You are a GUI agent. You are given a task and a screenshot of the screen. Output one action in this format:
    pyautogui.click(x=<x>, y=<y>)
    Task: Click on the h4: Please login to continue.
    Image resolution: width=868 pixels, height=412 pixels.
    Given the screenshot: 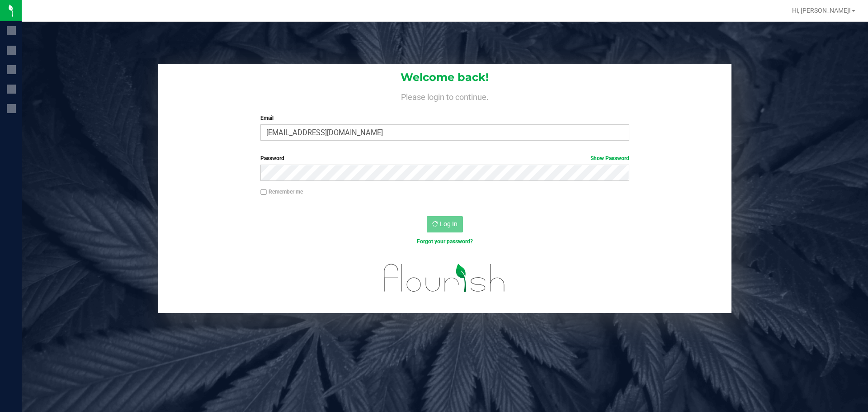 What is the action you would take?
    pyautogui.click(x=445, y=96)
    